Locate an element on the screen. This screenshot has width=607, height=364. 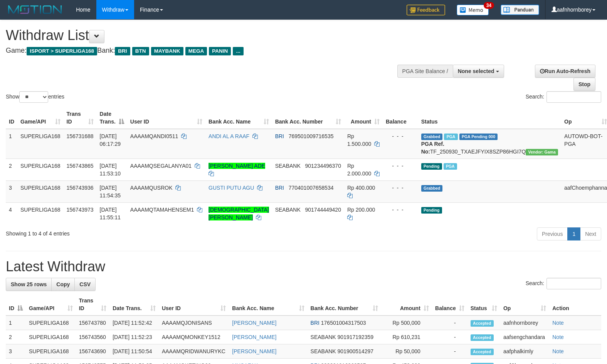
span: AAAAMQTAMAHENSEM1 is located at coordinates (162, 210).